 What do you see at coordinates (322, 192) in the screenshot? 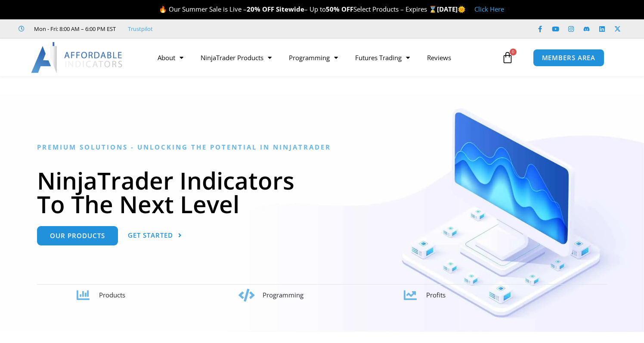
I see `h1: NinjaTrader Indicators To The Next Level` at bounding box center [322, 192].